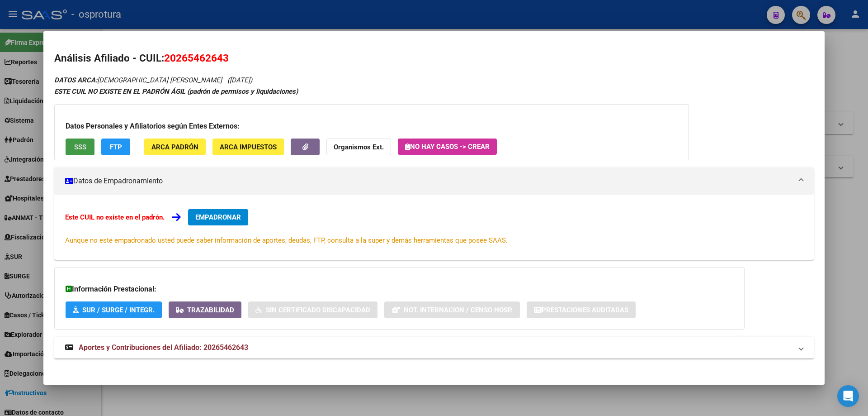  What do you see at coordinates (115, 217) in the screenshot?
I see `strong: Este CUIL no existe en el padrón.` at bounding box center [115, 217].